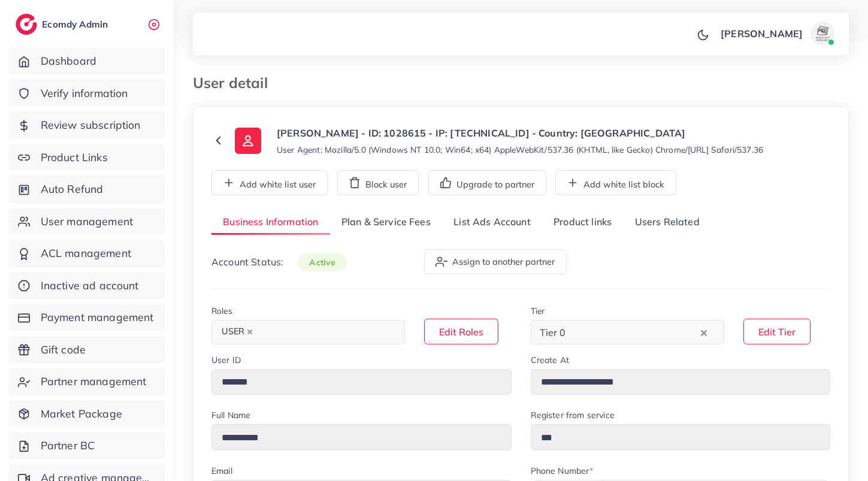 Image resolution: width=868 pixels, height=481 pixels. I want to click on a: Verify information, so click(87, 94).